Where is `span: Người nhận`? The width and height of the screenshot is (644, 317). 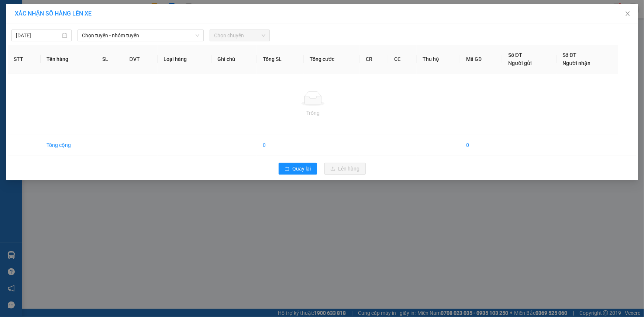
span: Người nhận is located at coordinates (576, 63).